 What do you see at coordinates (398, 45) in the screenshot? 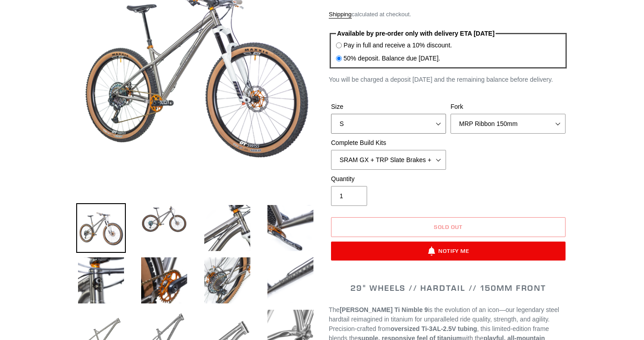
I see `label: Pay in full and receive a 10% discount.` at bounding box center [398, 45].